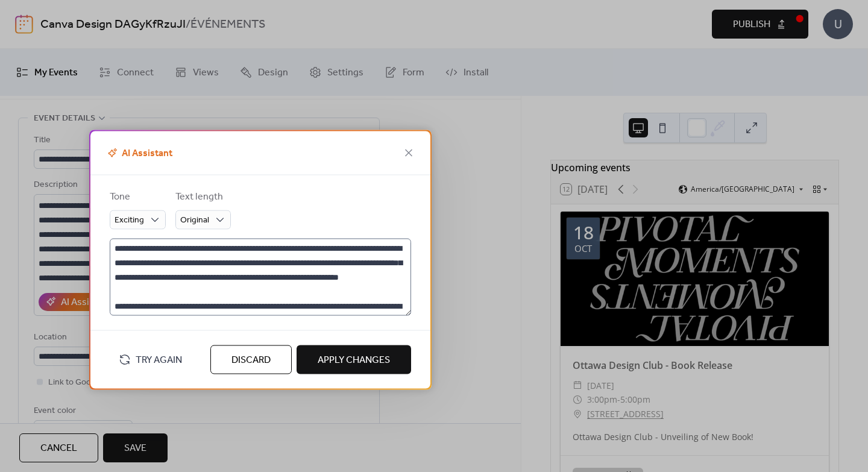 Image resolution: width=868 pixels, height=472 pixels. What do you see at coordinates (194, 219) in the screenshot?
I see `span: Original` at bounding box center [194, 219].